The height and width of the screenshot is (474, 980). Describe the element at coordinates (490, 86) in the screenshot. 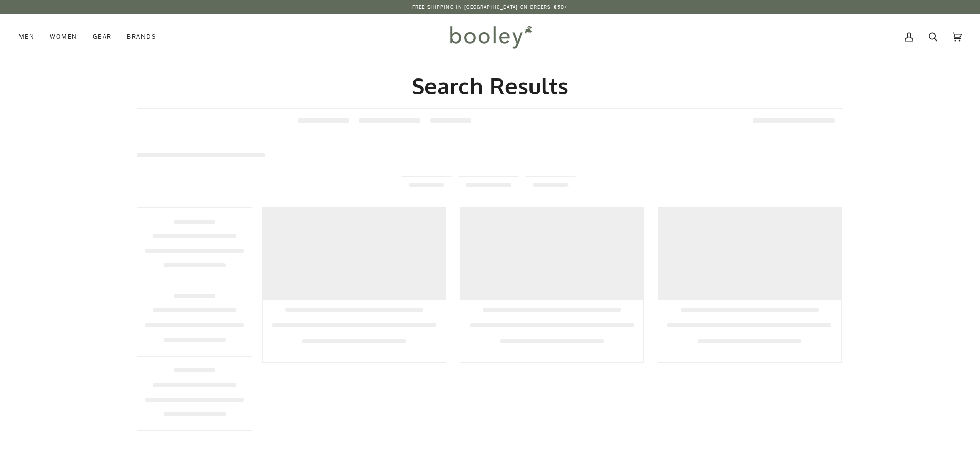

I see `h2: Search Results` at that location.